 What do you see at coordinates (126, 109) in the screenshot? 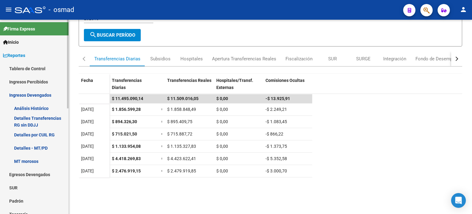
I see `span: $ 1.856.599,28` at bounding box center [126, 109].